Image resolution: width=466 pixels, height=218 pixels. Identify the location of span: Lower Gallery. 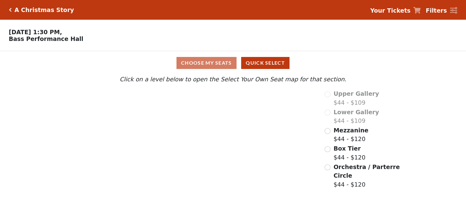
(357, 112).